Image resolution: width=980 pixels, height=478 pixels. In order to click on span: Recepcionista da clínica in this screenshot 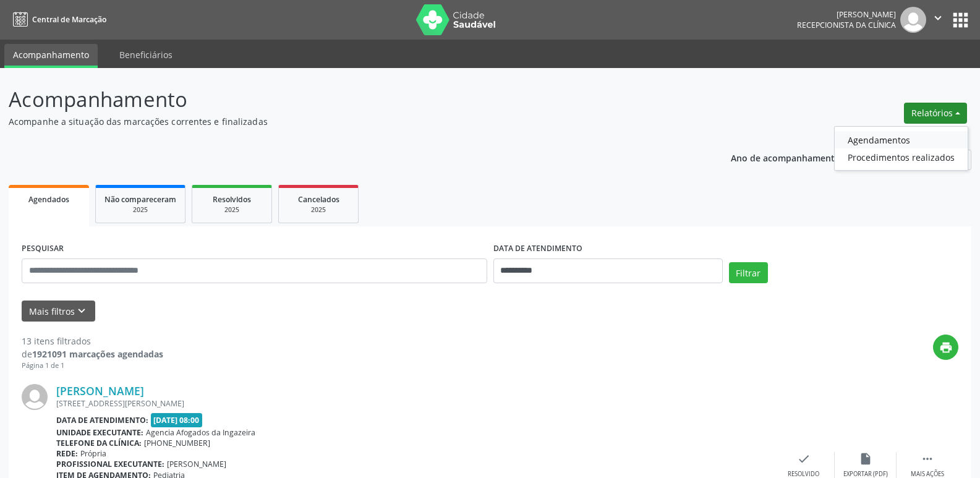, I will do `click(847, 25)`.